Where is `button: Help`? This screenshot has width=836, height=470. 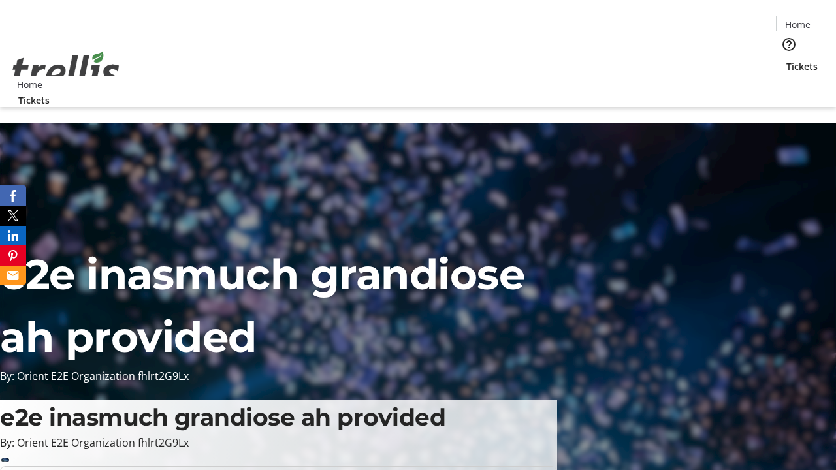
button: Help is located at coordinates (789, 44).